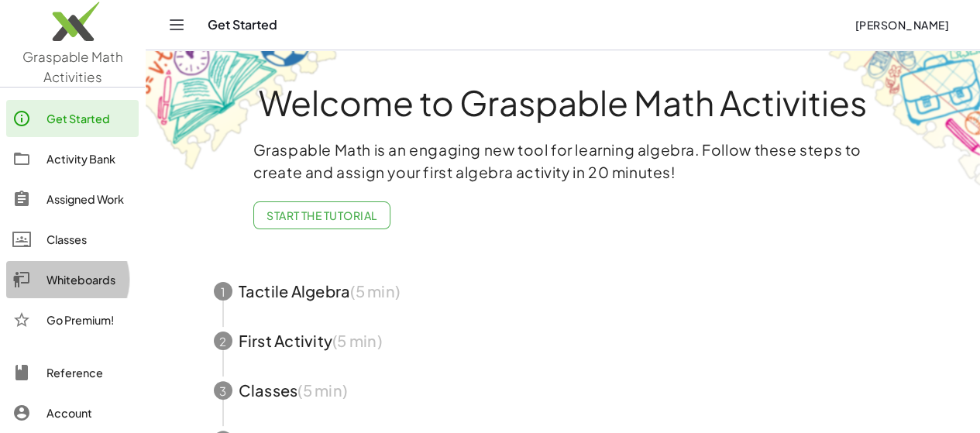 The width and height of the screenshot is (980, 433). What do you see at coordinates (563, 341) in the screenshot?
I see `button: 2First Activity(5 min)` at bounding box center [563, 341].